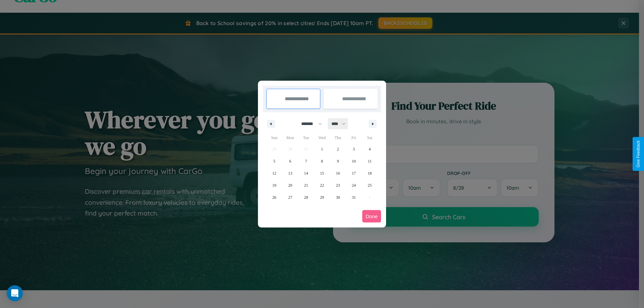 The width and height of the screenshot is (644, 308). I want to click on button: 20, so click(290, 185).